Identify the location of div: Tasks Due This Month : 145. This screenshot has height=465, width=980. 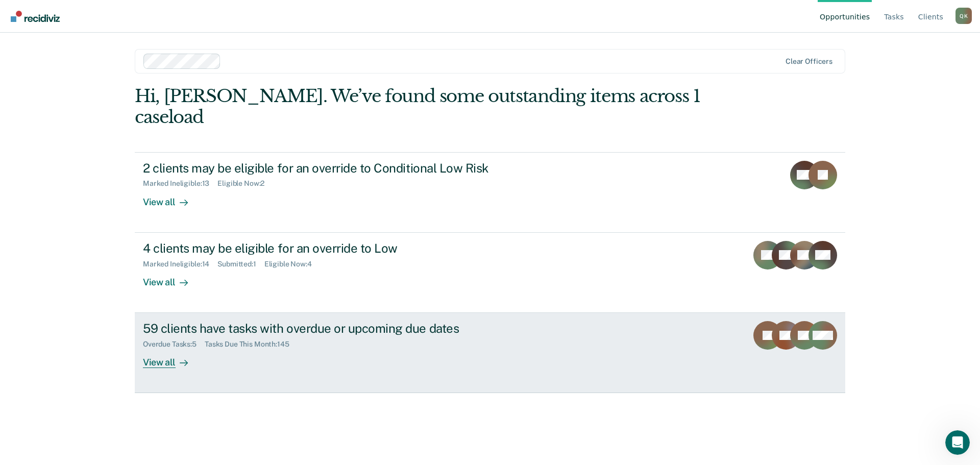
(251, 344).